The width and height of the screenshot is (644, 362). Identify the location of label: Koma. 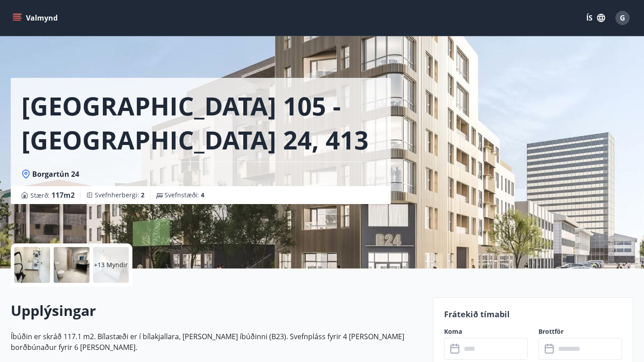
(486, 332).